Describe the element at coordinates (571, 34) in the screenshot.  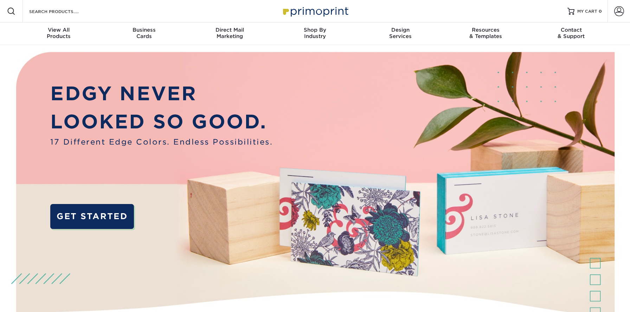
I see `a: Contact& Support` at that location.